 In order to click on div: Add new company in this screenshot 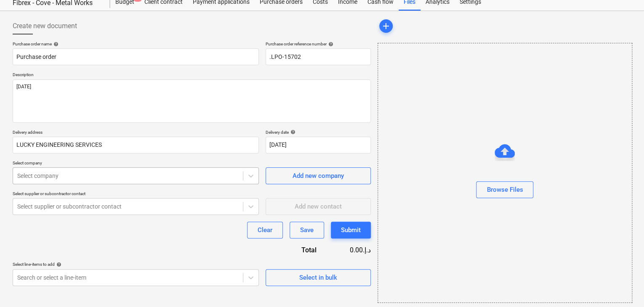, I will do `click(318, 176)`.